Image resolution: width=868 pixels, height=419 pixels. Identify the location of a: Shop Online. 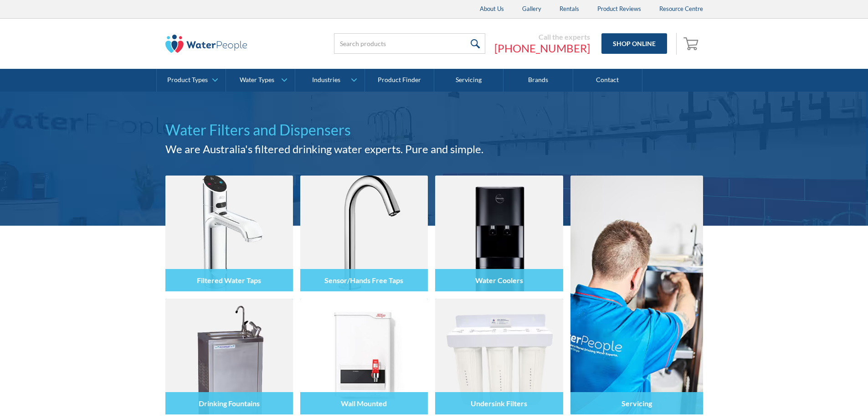
(634, 43).